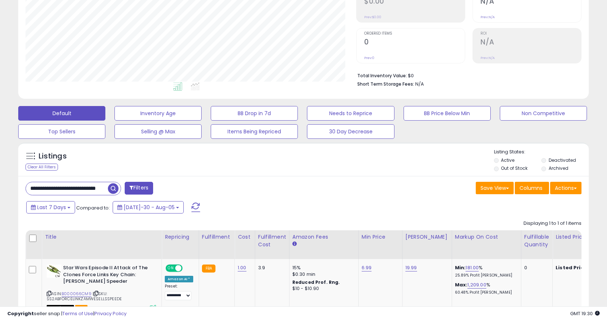 Image resolution: width=607 pixels, height=321 pixels. I want to click on label: Out of Stock, so click(514, 168).